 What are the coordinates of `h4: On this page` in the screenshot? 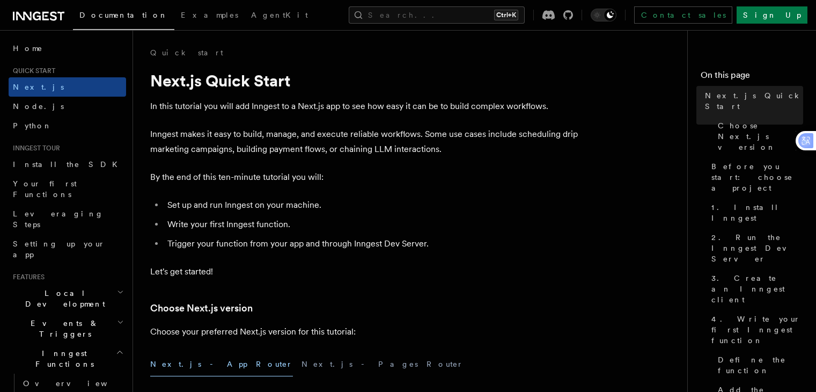 It's located at (752, 77).